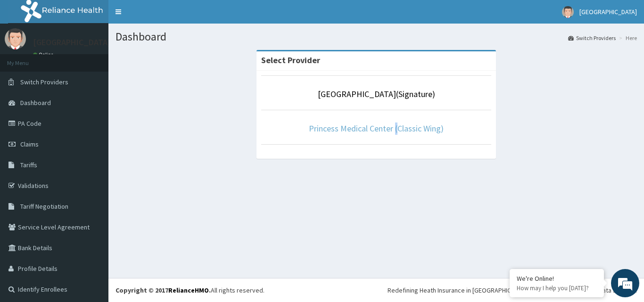  Describe the element at coordinates (29, 144) in the screenshot. I see `span: Claims` at that location.